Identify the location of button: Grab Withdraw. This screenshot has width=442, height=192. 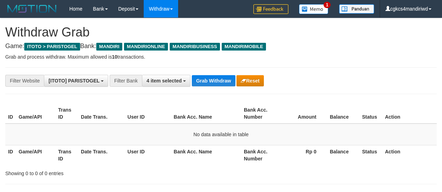
(213, 81).